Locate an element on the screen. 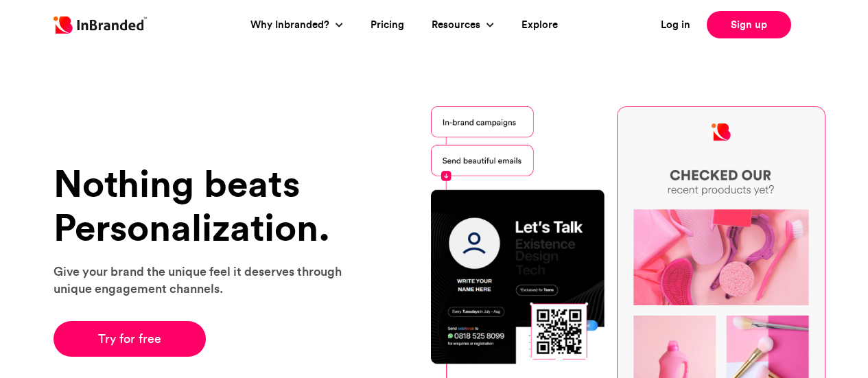  a: Resources is located at coordinates (458, 25).